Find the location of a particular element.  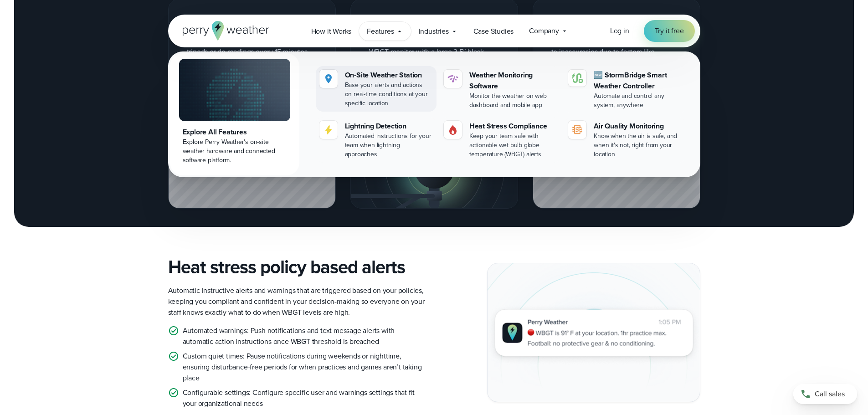

a: Lightning Detection Automated instructions for your team when lightning approaches is located at coordinates (376, 140).